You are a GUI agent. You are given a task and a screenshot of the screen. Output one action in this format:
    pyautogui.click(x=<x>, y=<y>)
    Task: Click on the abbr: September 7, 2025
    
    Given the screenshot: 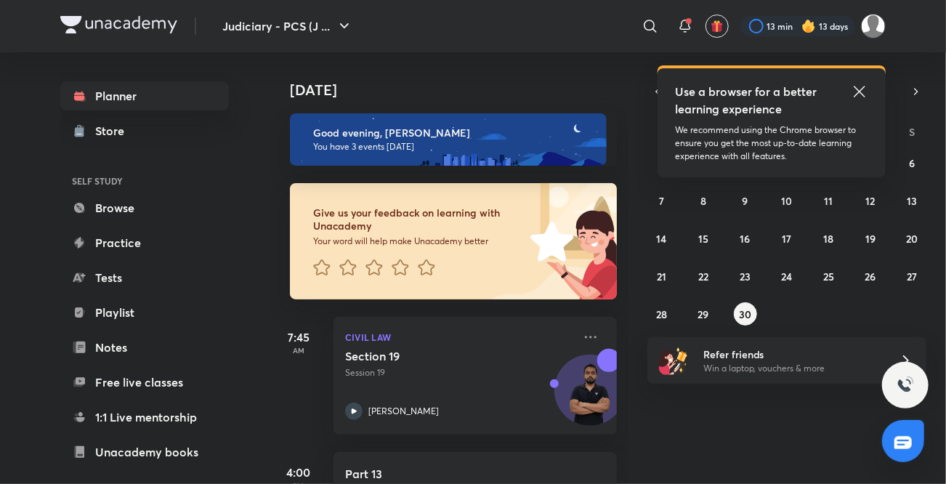 What is the action you would take?
    pyautogui.click(x=661, y=201)
    